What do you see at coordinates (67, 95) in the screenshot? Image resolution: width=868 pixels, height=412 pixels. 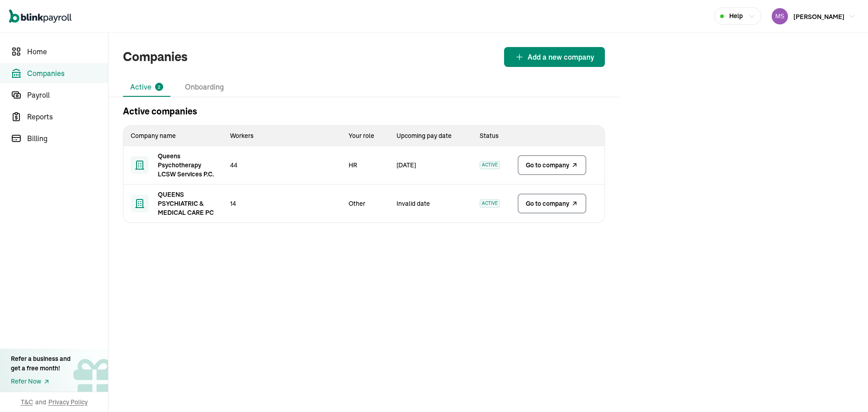 I see `span: Payroll` at bounding box center [67, 95].